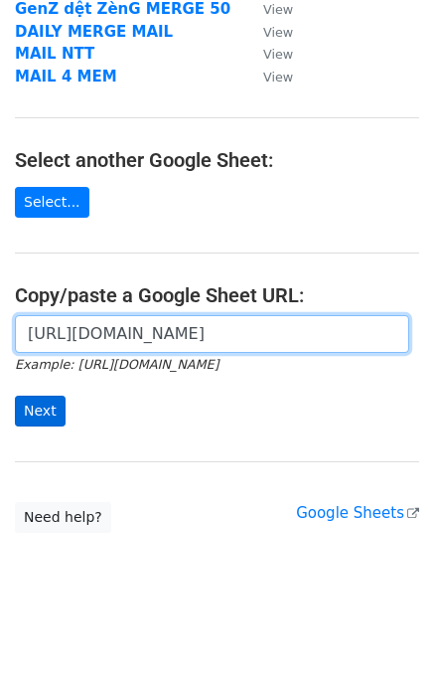 Image resolution: width=434 pixels, height=686 pixels. I want to click on input: Next, so click(40, 411).